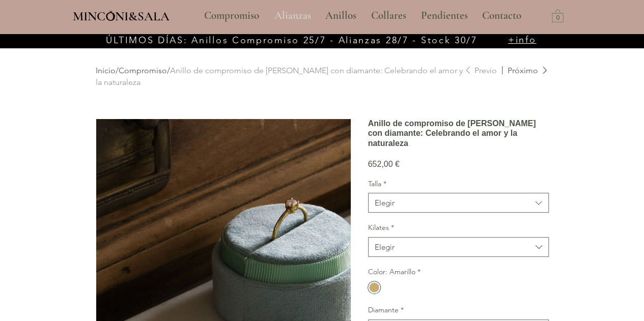 This screenshot has height=321, width=644. What do you see at coordinates (458, 202) in the screenshot?
I see `button: Talla` at bounding box center [458, 202].